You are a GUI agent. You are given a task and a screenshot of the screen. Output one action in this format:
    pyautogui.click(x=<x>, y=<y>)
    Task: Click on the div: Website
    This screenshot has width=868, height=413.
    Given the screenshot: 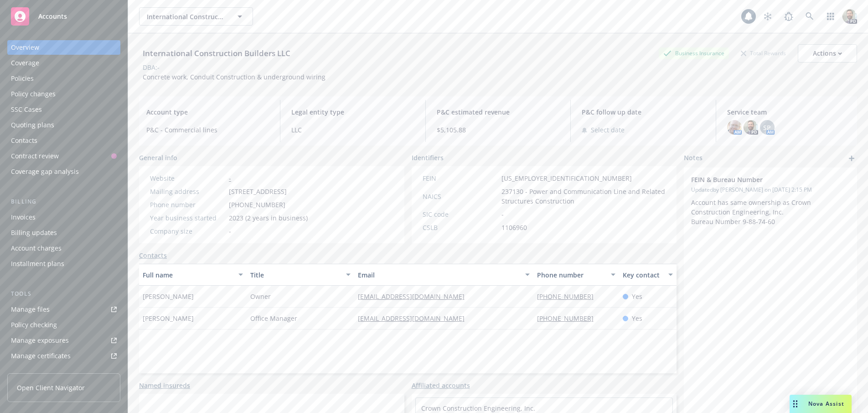 What is the action you would take?
    pyautogui.click(x=187, y=178)
    